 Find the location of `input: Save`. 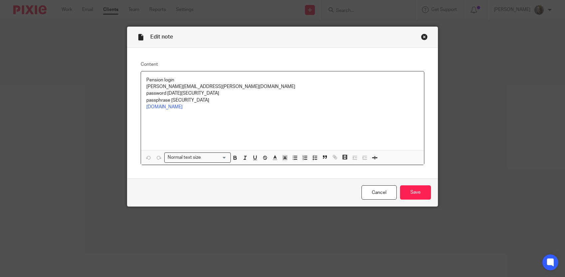

input: Save is located at coordinates (415, 192).